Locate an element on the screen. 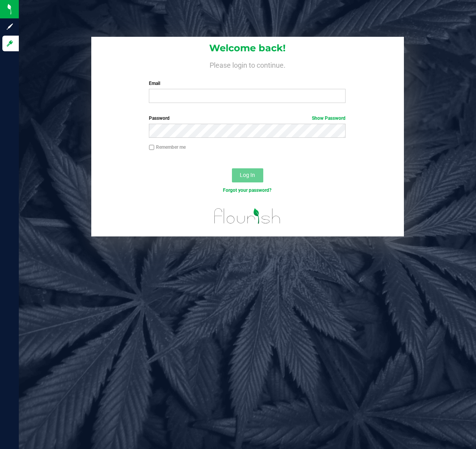 The image size is (476, 449). button: Log In is located at coordinates (248, 175).